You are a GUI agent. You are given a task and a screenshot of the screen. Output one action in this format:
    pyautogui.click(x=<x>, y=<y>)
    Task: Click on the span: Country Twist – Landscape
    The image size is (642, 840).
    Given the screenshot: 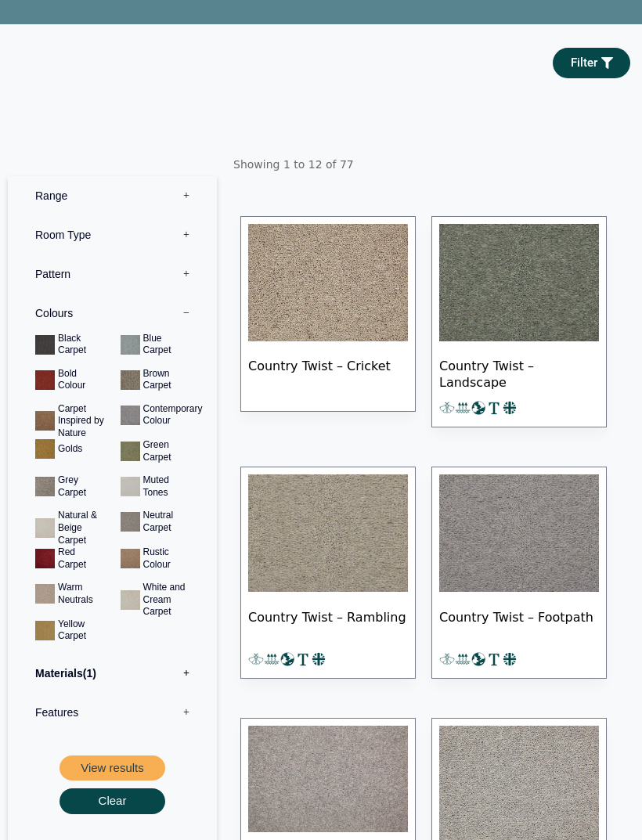 What is the action you would take?
    pyautogui.click(x=519, y=373)
    